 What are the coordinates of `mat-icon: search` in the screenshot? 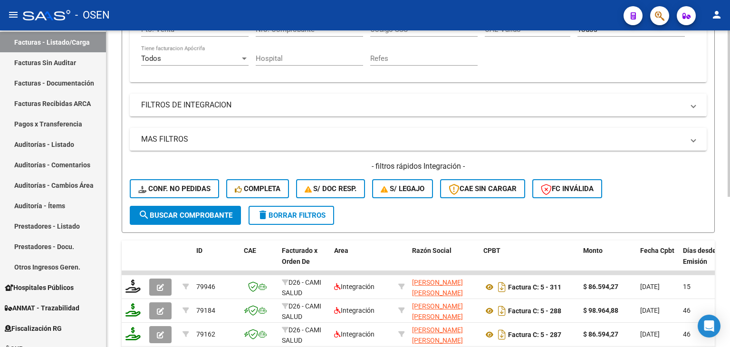 It's located at (144, 215).